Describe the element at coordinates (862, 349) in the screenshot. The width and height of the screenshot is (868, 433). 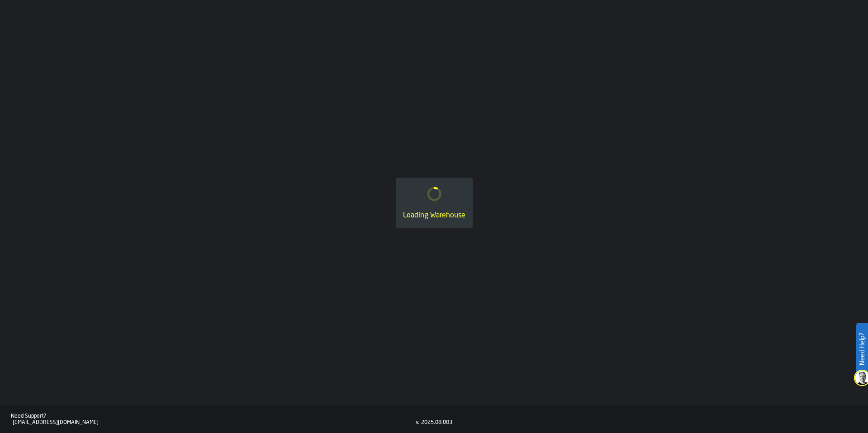
I see `label: Need Help?` at that location.